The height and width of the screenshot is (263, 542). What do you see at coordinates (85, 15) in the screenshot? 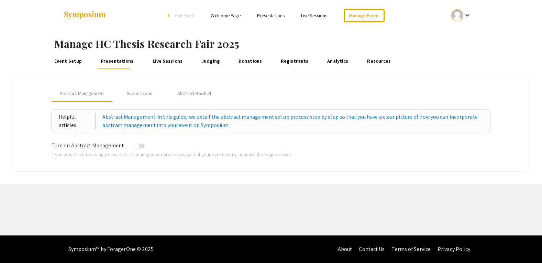
I see `img: Symposium by ForagerOne` at bounding box center [85, 15].